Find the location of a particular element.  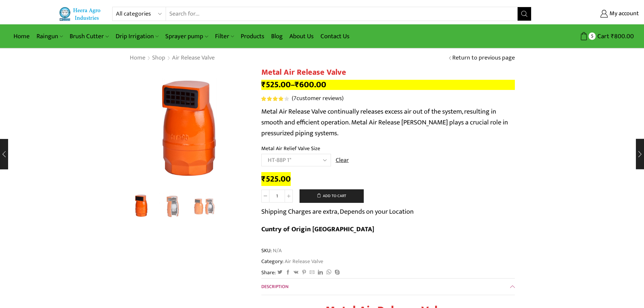

a: Shop is located at coordinates (158, 58).